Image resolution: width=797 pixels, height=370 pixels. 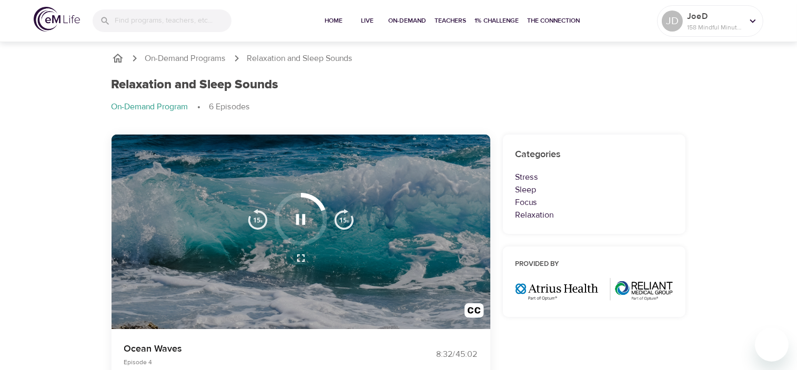 I want to click on img: 15s_prev.svg, so click(x=258, y=219).